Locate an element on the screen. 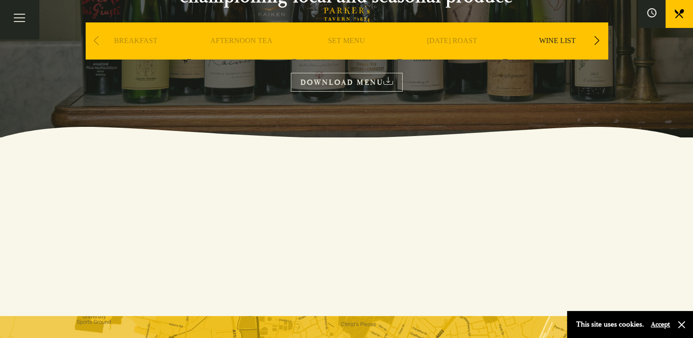 This screenshot has height=338, width=693. a: DOWNLOAD MENU is located at coordinates (347, 82).